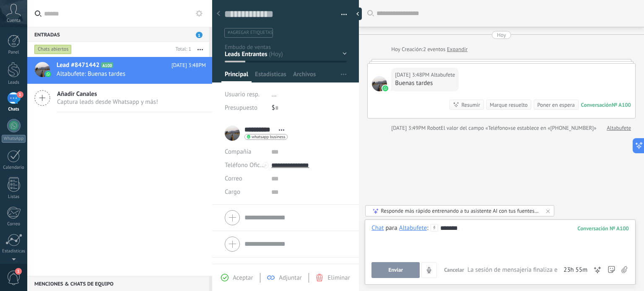 The width and height of the screenshot is (644, 291). What do you see at coordinates (247, 165) in the screenshot?
I see `span: Teléfono Oficina` at bounding box center [247, 165].